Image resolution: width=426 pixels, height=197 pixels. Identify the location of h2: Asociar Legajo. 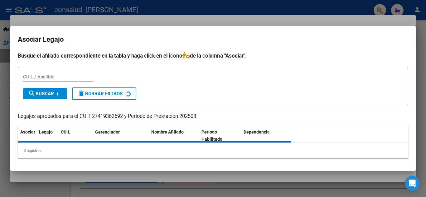
(213, 40).